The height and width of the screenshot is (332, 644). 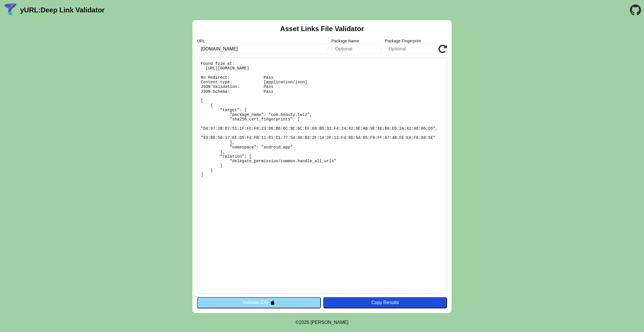 I want to click on label: Package Fingerprint, so click(x=410, y=41).